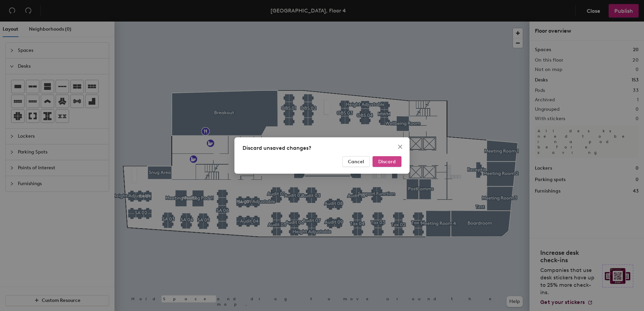 This screenshot has height=311, width=644. Describe the element at coordinates (322, 149) in the screenshot. I see `div: Discard unsaved changes?` at that location.